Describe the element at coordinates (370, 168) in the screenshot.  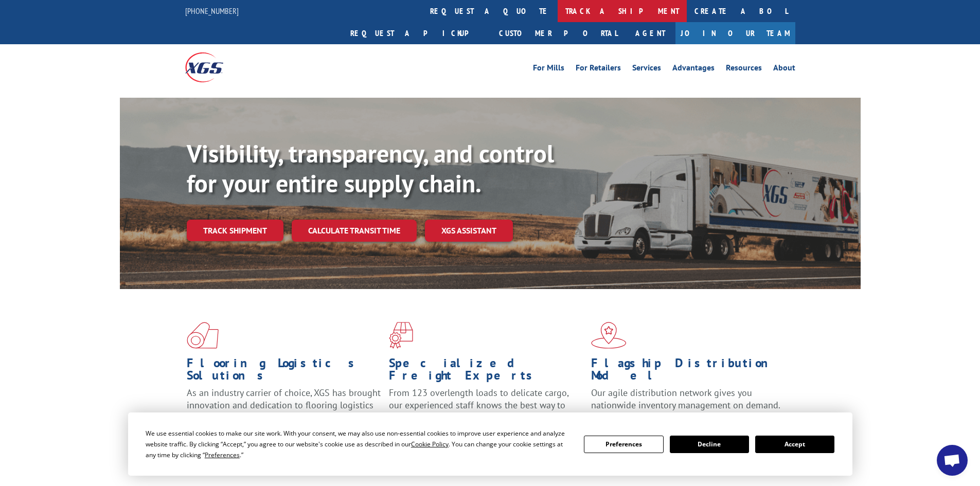
I see `b: Visibility, transparency, and control for your entire supply chain.` at that location.